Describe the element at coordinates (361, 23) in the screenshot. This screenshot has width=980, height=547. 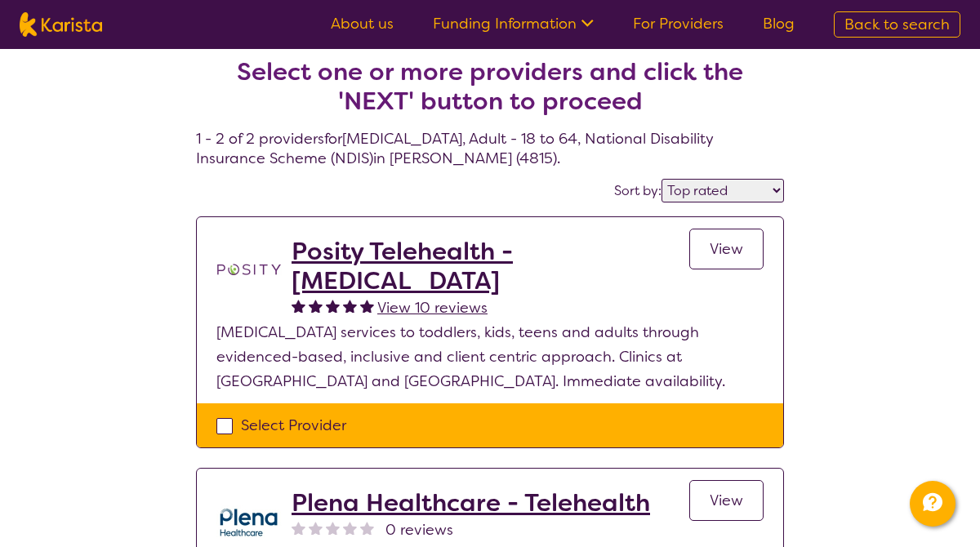
I see `a: About us` at that location.